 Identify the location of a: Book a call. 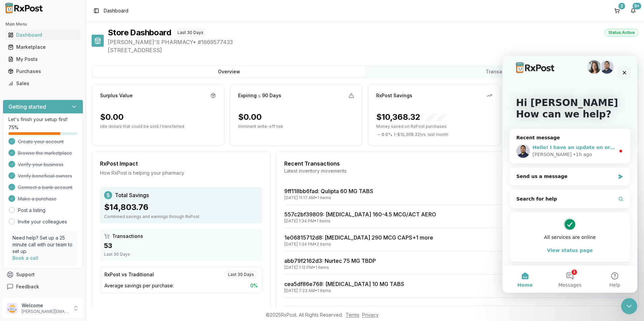
(26, 258).